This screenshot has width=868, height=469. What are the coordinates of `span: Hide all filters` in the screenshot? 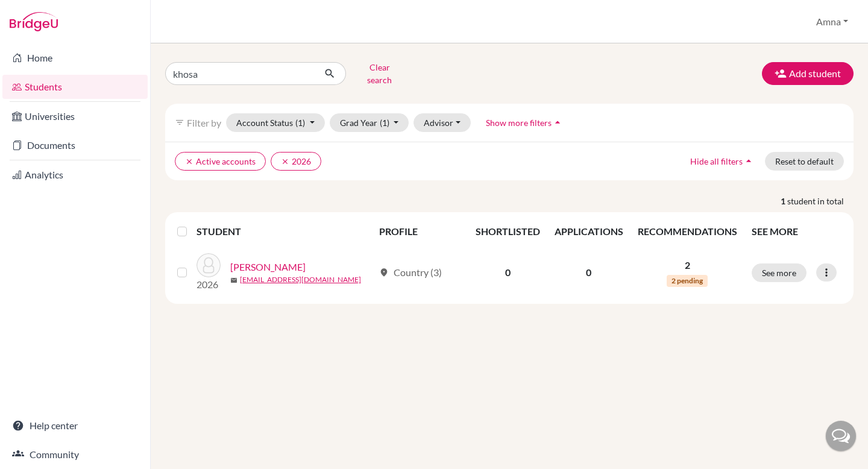 It's located at (716, 161).